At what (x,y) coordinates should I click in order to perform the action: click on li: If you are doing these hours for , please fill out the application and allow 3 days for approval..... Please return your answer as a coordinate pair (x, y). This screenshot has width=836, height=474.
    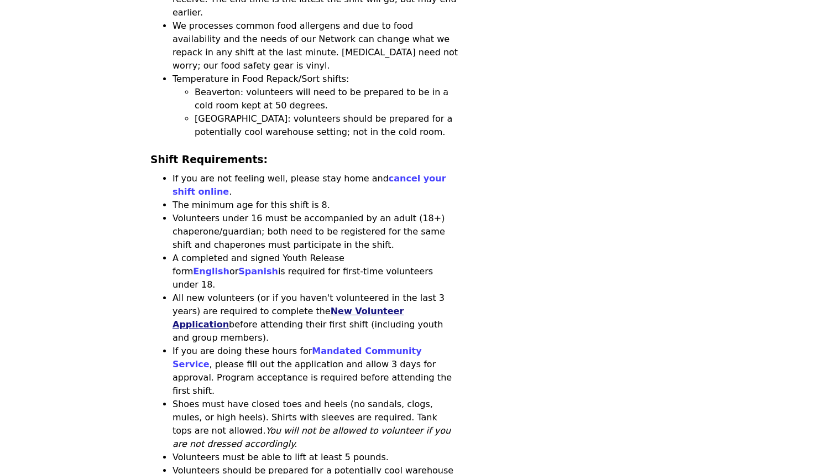
    Looking at the image, I should click on (315, 371).